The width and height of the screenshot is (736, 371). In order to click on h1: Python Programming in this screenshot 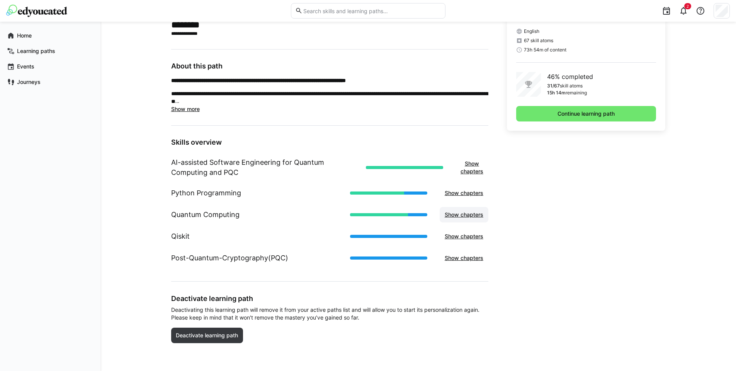, I will do `click(206, 193)`.